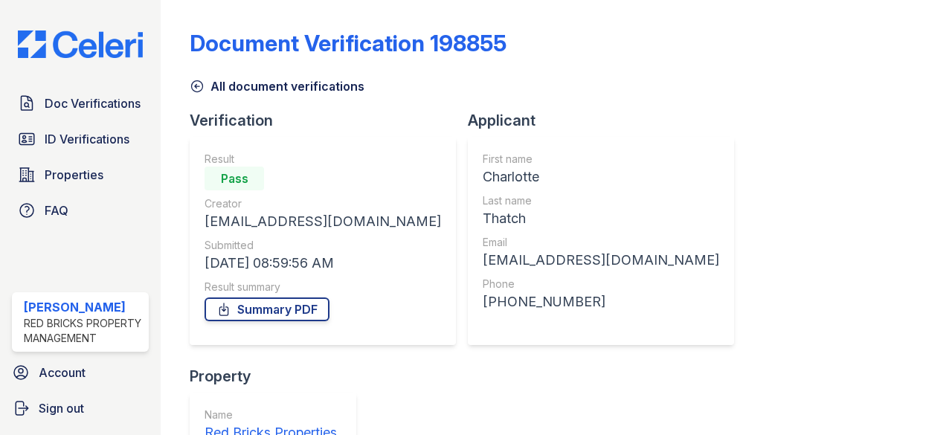 The image size is (952, 435). What do you see at coordinates (62, 373) in the screenshot?
I see `span: Account` at bounding box center [62, 373].